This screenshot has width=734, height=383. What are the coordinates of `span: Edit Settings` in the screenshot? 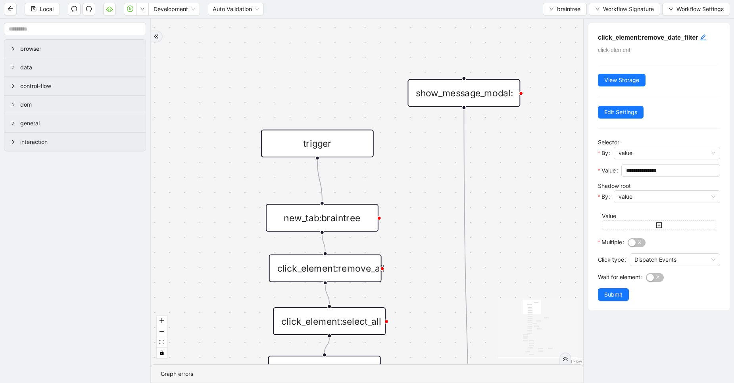 It's located at (621, 112).